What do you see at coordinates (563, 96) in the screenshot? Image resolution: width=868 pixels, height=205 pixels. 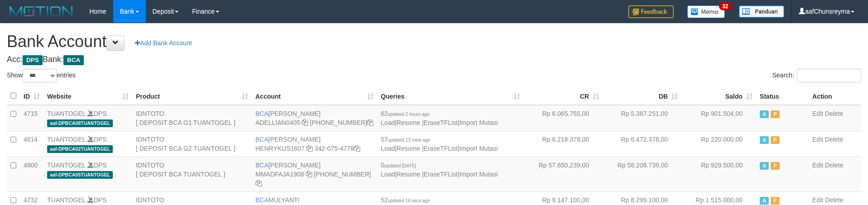 I see `th: CR: activate to sort column ascending` at bounding box center [563, 96].